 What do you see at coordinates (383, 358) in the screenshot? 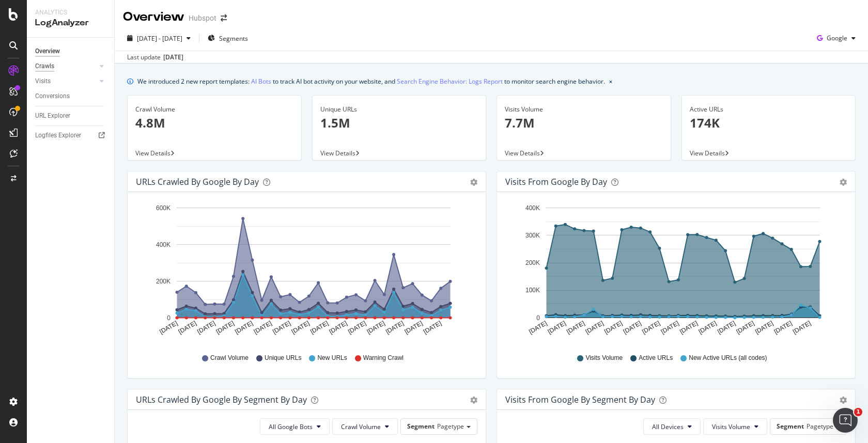
I see `span: Warning Crawl` at bounding box center [383, 358].